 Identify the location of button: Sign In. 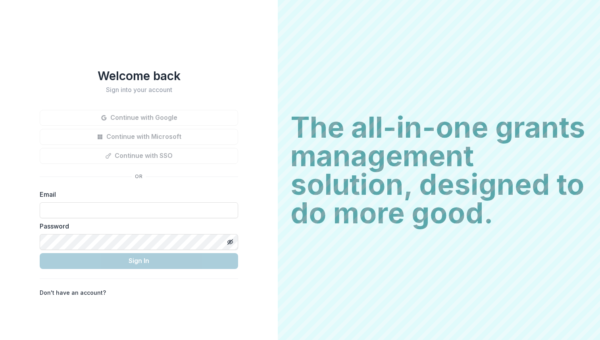
(139, 261).